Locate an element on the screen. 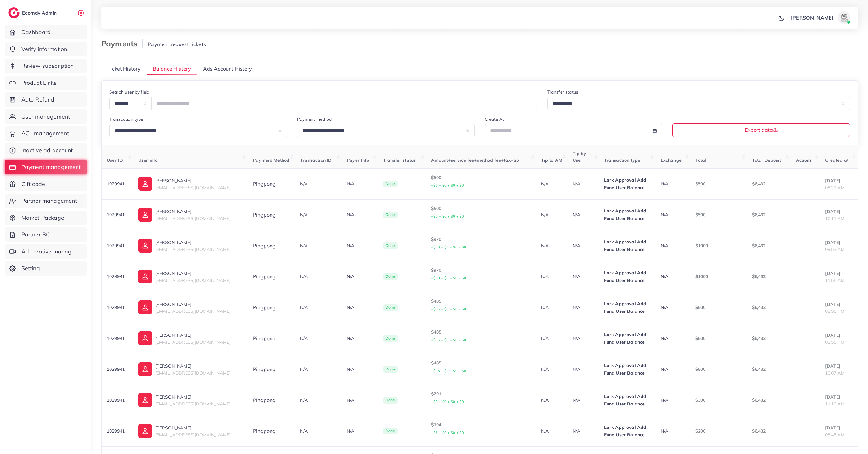  span: Verify information is located at coordinates (45, 49).